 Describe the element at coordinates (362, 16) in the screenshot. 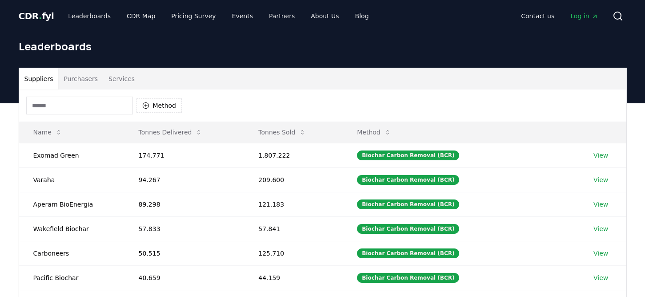

I see `a: Blog` at that location.